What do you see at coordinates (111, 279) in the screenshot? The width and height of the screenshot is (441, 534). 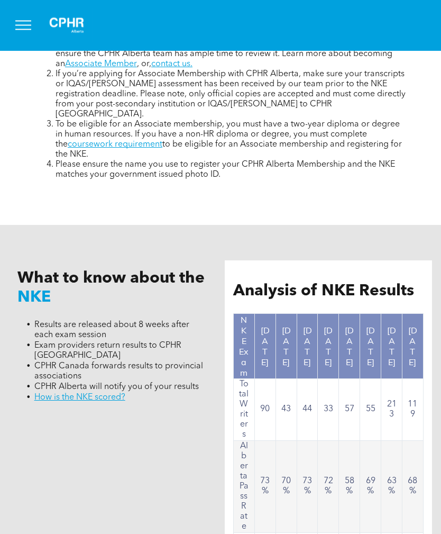 I see `span: What to know about the` at bounding box center [111, 279].